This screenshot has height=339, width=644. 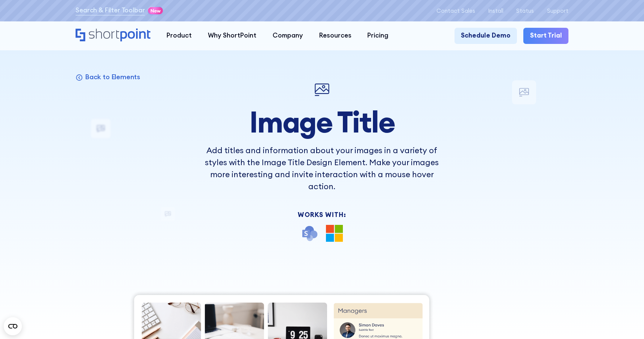 What do you see at coordinates (108, 77) in the screenshot?
I see `a: Back to Elements` at bounding box center [108, 77].